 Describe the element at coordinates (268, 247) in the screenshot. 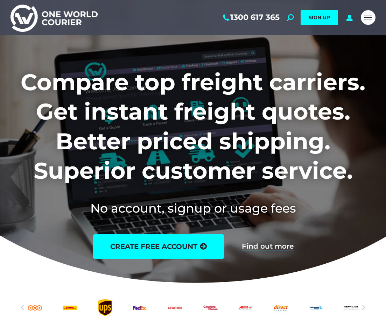

I see `a: Find out more` at that location.